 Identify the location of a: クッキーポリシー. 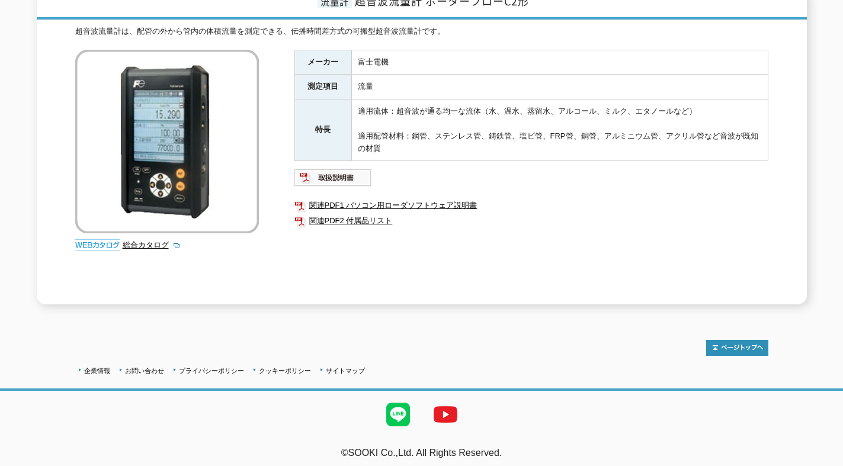
(285, 371).